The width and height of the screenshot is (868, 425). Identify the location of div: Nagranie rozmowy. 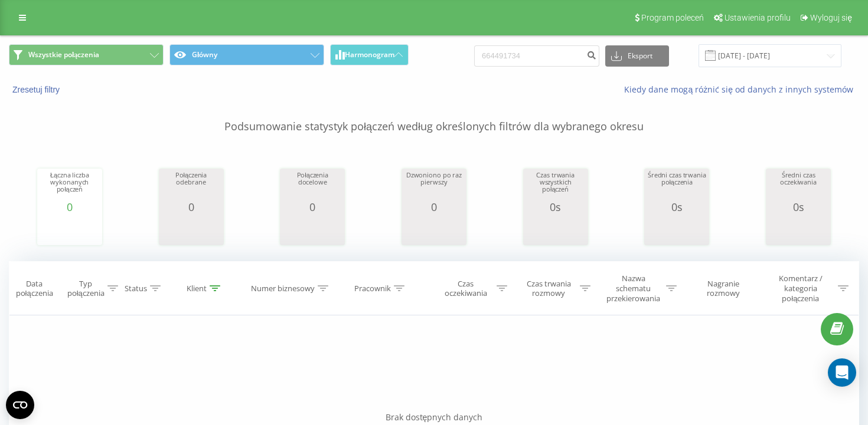
(723, 289).